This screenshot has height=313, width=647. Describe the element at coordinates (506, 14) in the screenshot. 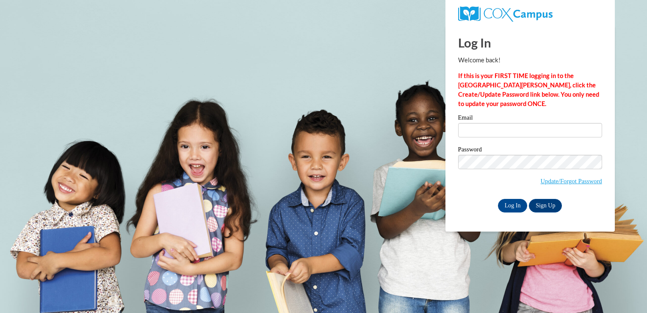

I see `img: COX Campus` at that location.